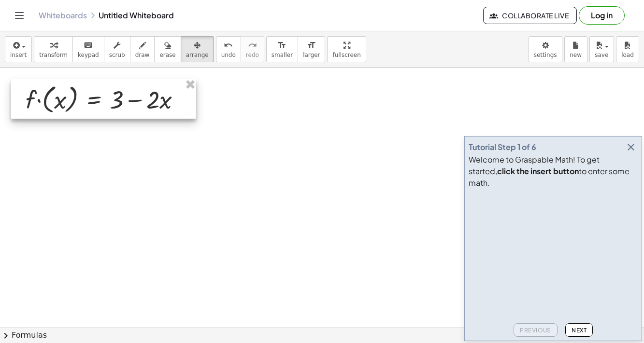  What do you see at coordinates (252, 46) in the screenshot?
I see `i: redo` at bounding box center [252, 46].